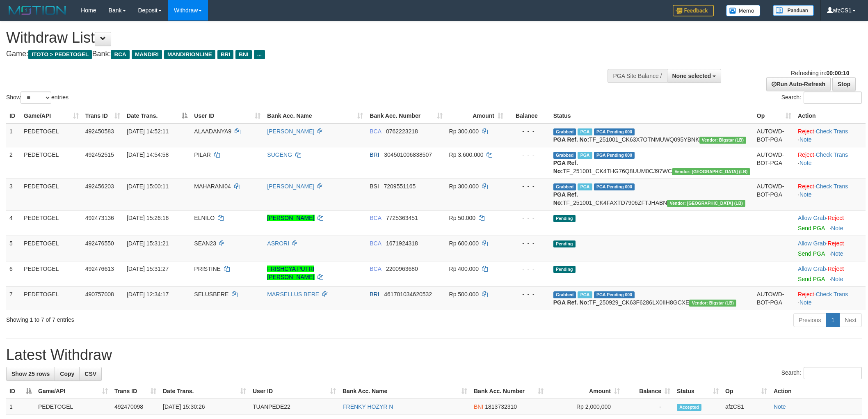 Image resolution: width=868 pixels, height=419 pixels. Describe the element at coordinates (100, 186) in the screenshot. I see `span: 492456203` at that location.